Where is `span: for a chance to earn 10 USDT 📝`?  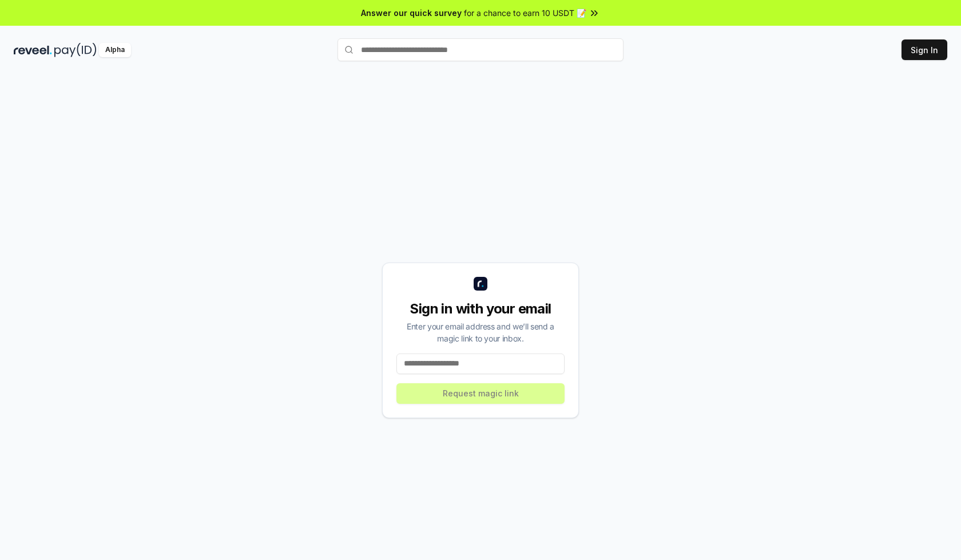
span: for a chance to earn 10 USDT 📝 is located at coordinates (525, 13).